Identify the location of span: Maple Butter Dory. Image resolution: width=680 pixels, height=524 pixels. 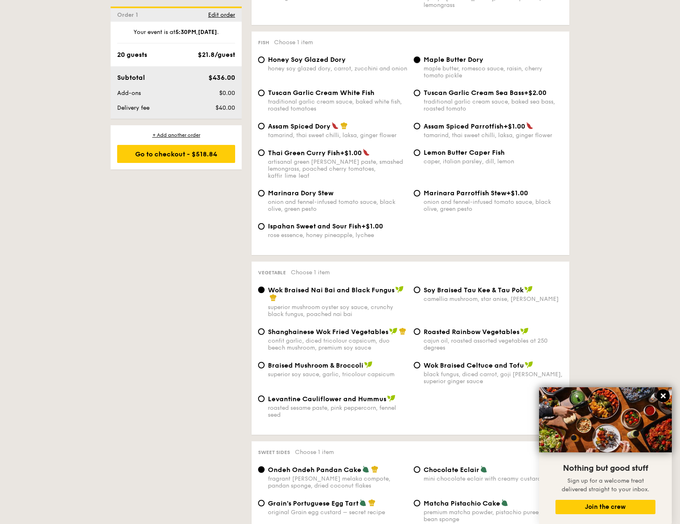
(453, 59).